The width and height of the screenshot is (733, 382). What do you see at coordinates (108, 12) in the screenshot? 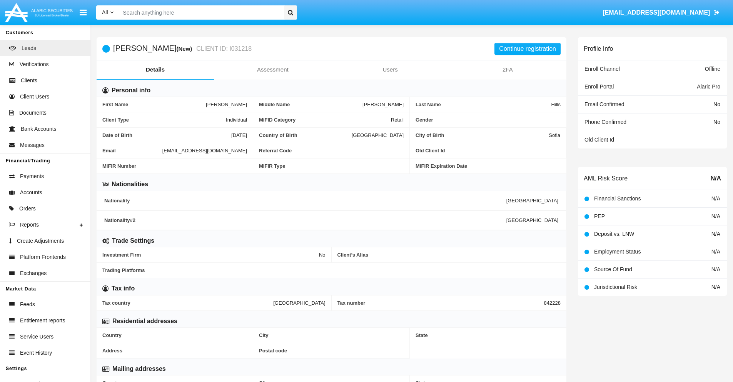
I see `a: All` at bounding box center [108, 12].